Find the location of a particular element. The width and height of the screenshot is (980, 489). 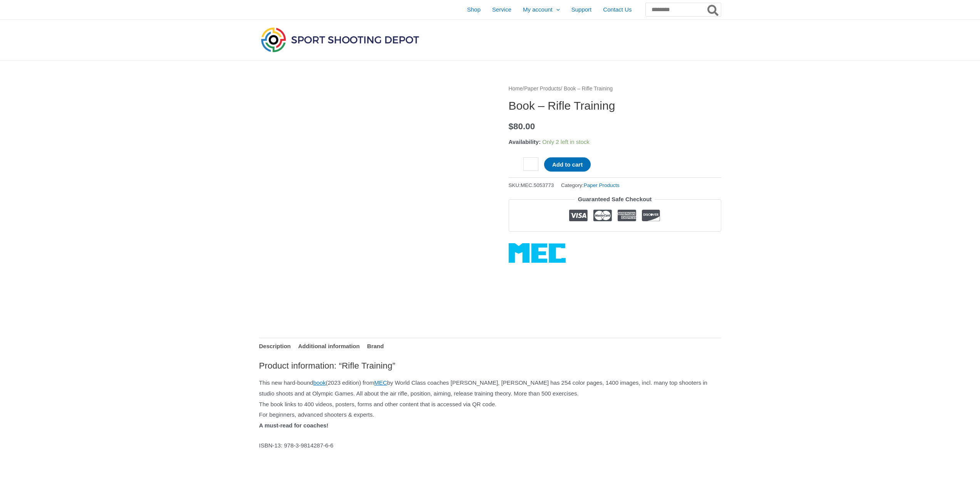

p: ISBN-13: 978-3-9814287-6-6 is located at coordinates (490, 445).